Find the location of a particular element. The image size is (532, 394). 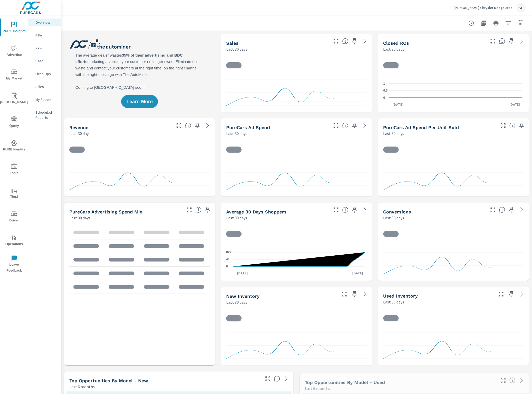

div: Scheduled Reports is located at coordinates (44, 115).